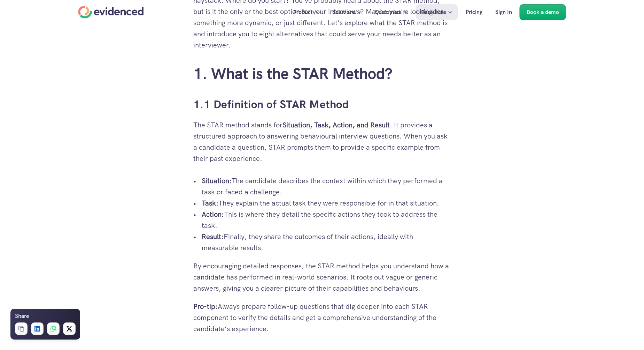 The width and height of the screenshot is (644, 350). I want to click on strong: Task:, so click(210, 202).